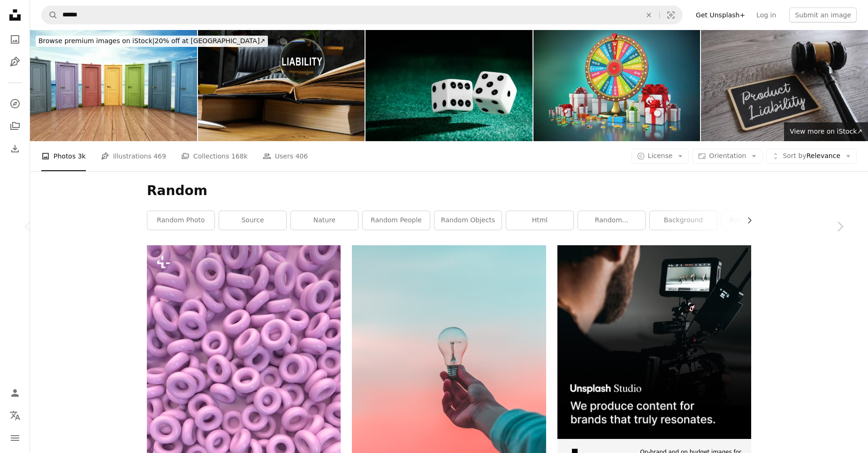  Describe the element at coordinates (449, 85) in the screenshot. I see `img: Rolling Says Macro` at that location.